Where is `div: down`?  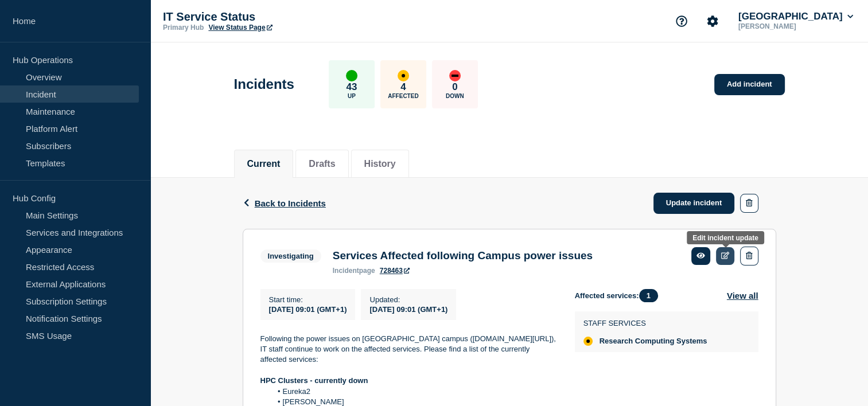
div: down is located at coordinates (455, 75).